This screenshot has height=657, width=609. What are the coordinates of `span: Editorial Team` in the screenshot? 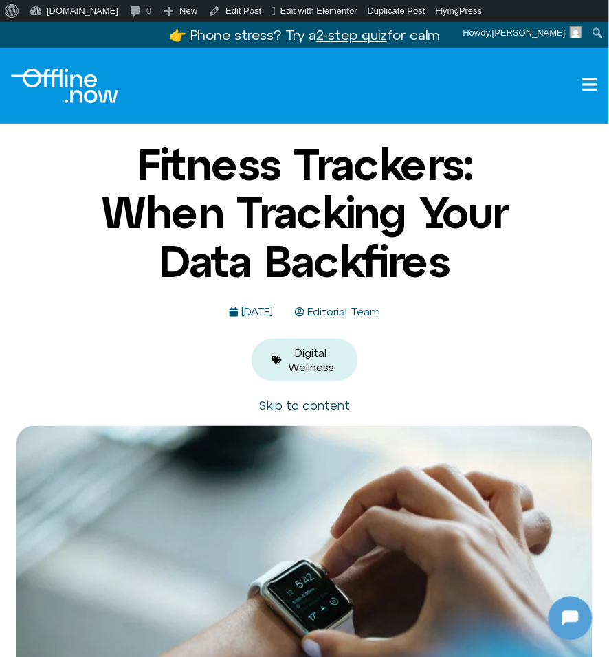 It's located at (342, 312).